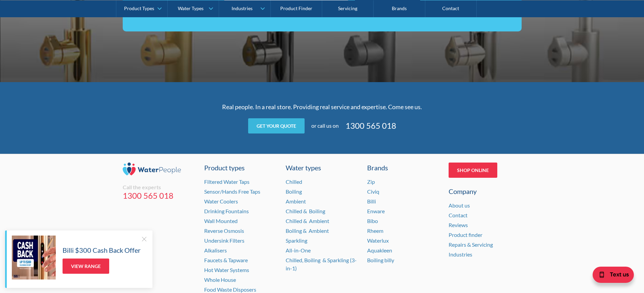  I want to click on a: Industries, so click(460, 254).